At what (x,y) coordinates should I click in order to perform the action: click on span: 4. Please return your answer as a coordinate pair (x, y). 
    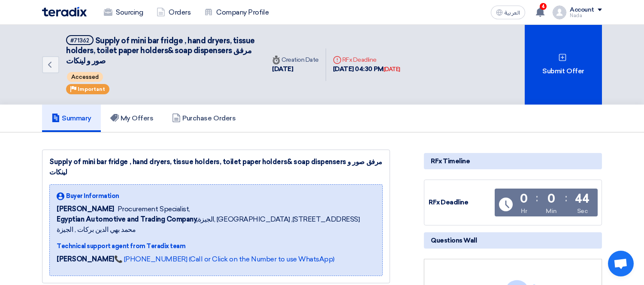
    Looking at the image, I should click on (543, 6).